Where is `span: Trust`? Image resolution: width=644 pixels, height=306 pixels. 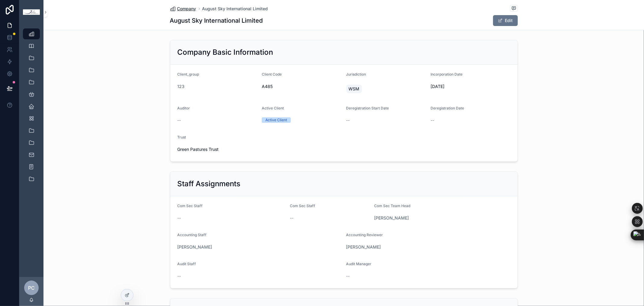
span: Trust is located at coordinates (182, 137).